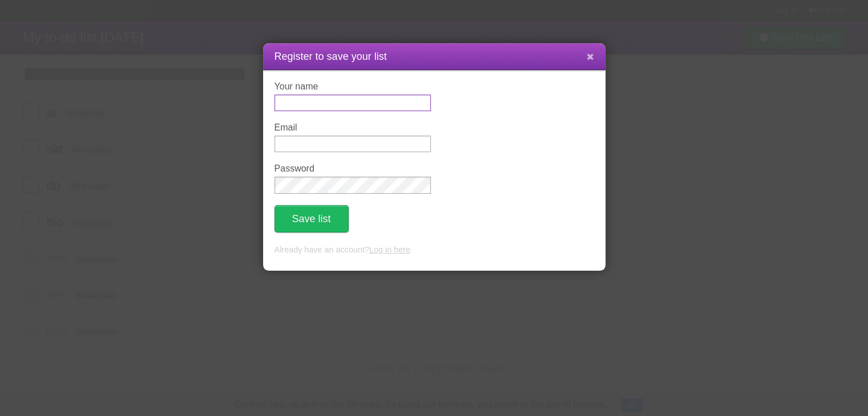 This screenshot has width=868, height=416. What do you see at coordinates (434, 56) in the screenshot?
I see `h1: Register to save your list` at bounding box center [434, 56].